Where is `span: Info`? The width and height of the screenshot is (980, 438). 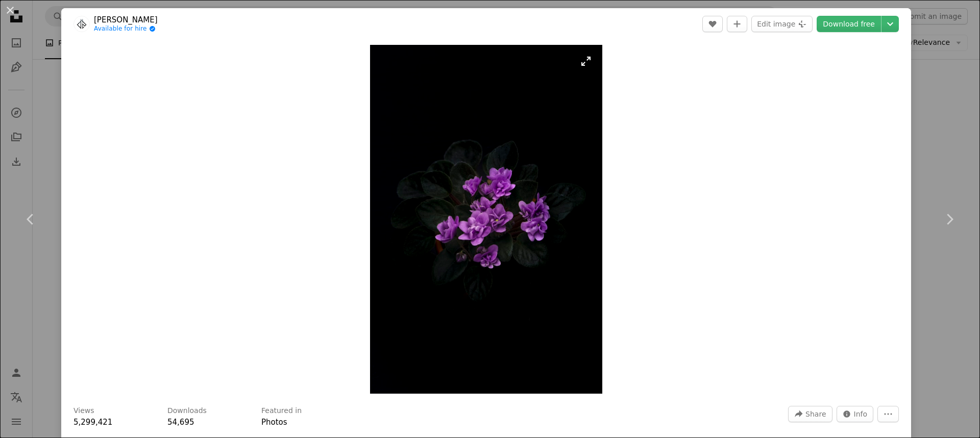
span: Info is located at coordinates (861, 414).